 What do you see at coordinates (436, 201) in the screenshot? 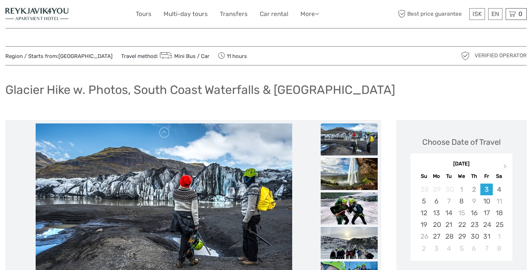
I see `div: Choose Monday, October 6th, 2025` at bounding box center [436, 201].